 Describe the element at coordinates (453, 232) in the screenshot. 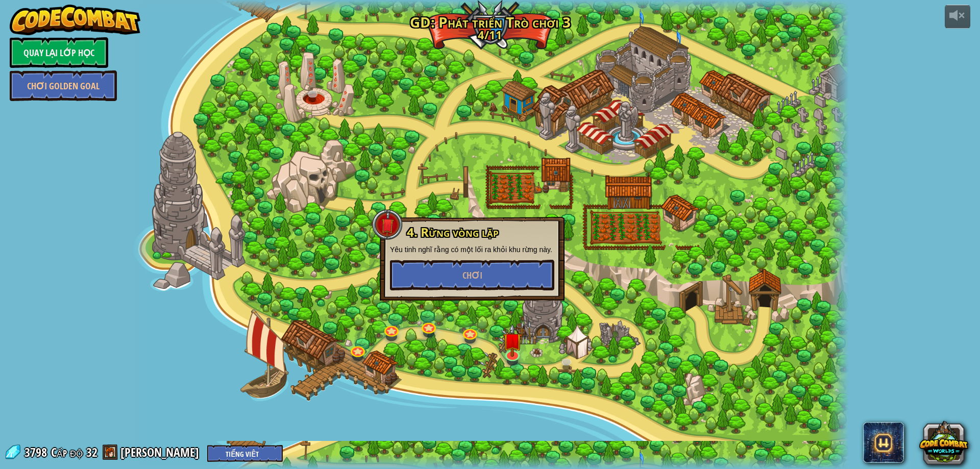

I see `span: 4. Rừng vòng lặp` at that location.